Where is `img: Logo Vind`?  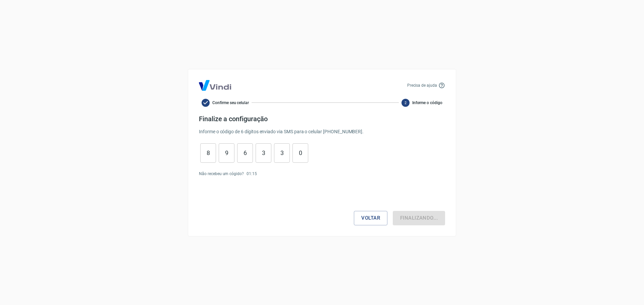 img: Logo Vind is located at coordinates (215, 85).